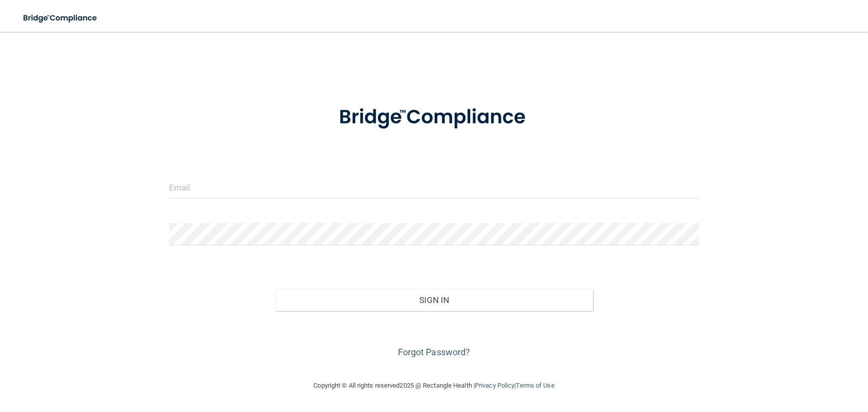 The width and height of the screenshot is (868, 412). Describe the element at coordinates (495, 385) in the screenshot. I see `a: Privacy Policy` at that location.